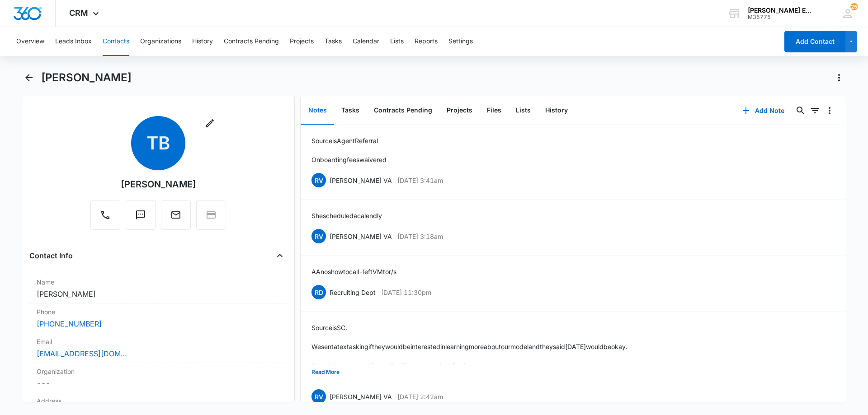 This screenshot has height=415, width=868. What do you see at coordinates (280, 256) in the screenshot?
I see `button: Close` at bounding box center [280, 256].